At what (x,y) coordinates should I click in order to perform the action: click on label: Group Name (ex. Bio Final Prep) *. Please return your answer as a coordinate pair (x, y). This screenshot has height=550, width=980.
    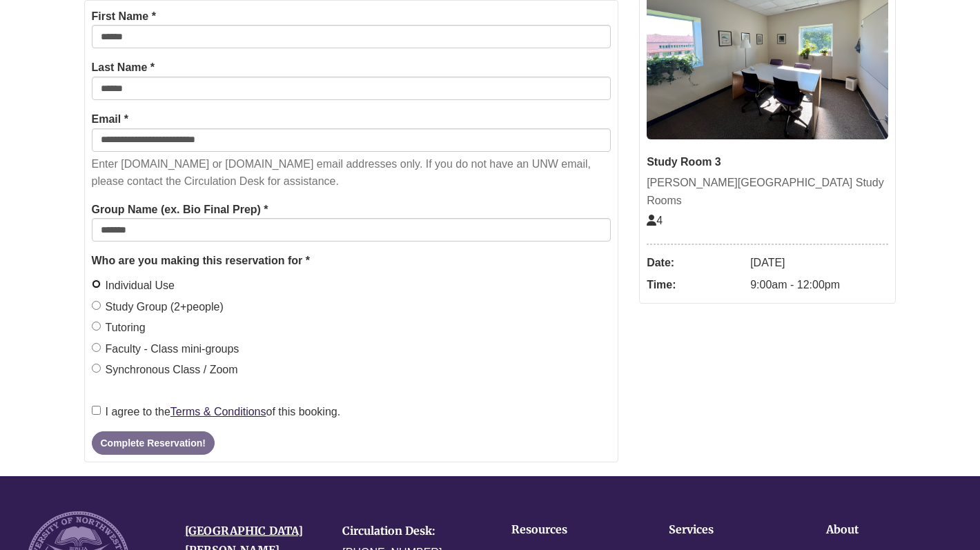
    Looking at the image, I should click on (180, 210).